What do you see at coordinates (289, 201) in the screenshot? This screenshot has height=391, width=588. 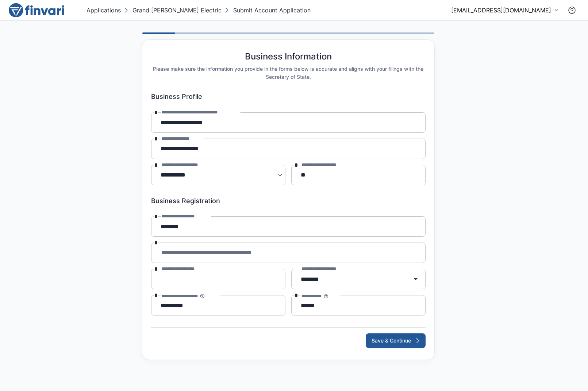 I see `h6: Business Registration` at bounding box center [289, 201].